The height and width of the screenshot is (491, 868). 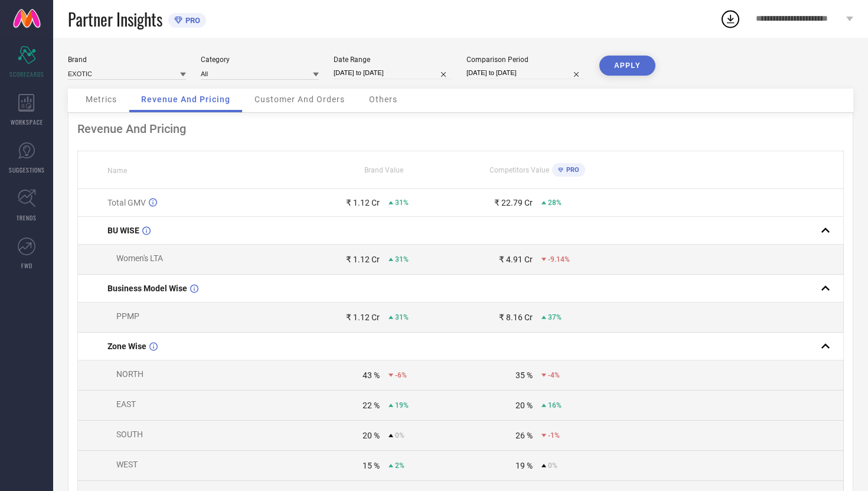 What do you see at coordinates (523, 436) in the screenshot?
I see `div: 26 %` at bounding box center [523, 436].